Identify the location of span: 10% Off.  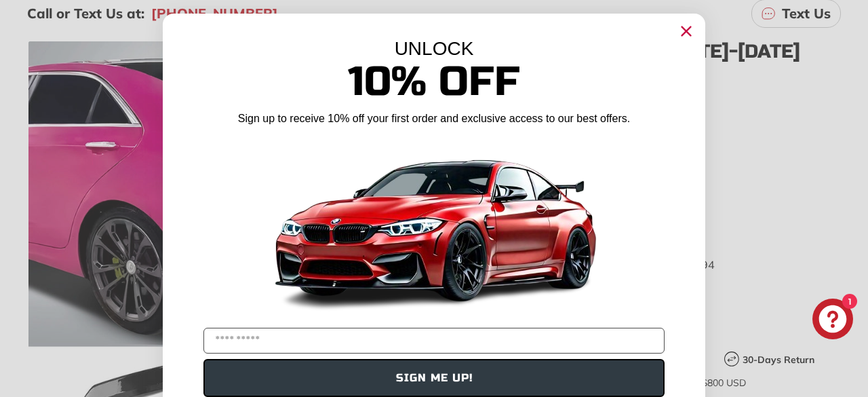
(434, 81).